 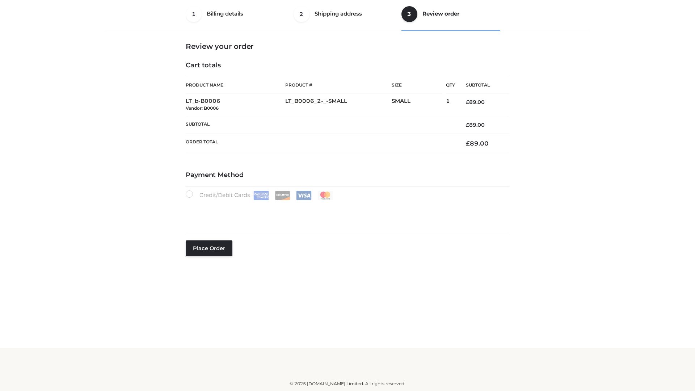 I want to click on th: Product Name, so click(x=235, y=85).